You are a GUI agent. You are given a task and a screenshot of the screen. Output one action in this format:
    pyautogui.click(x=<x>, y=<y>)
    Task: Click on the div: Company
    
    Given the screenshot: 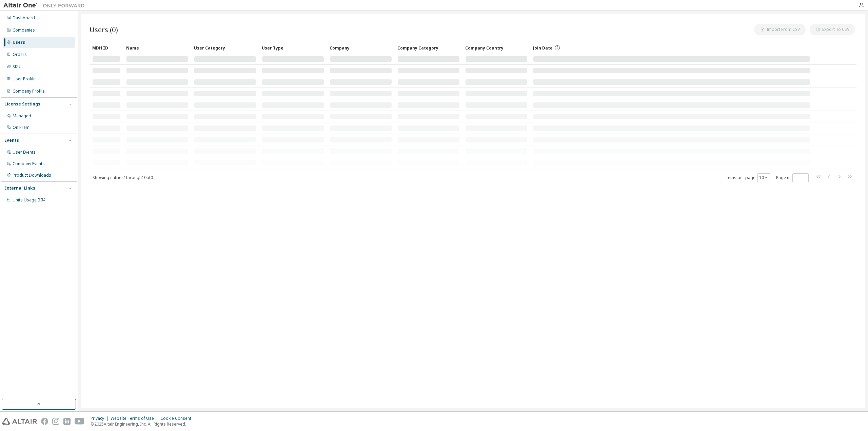 What is the action you would take?
    pyautogui.click(x=361, y=47)
    